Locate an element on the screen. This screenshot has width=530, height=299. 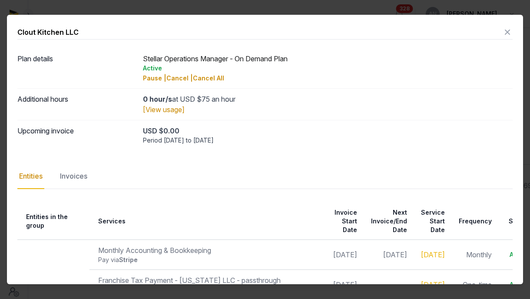
nav: Tabs is located at coordinates (265, 176).